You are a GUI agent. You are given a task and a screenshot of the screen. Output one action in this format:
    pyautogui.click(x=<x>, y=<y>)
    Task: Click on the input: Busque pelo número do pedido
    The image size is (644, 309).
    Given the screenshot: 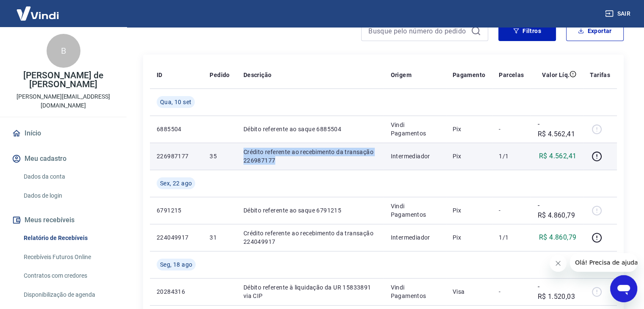 What is the action you would take?
    pyautogui.click(x=418, y=31)
    